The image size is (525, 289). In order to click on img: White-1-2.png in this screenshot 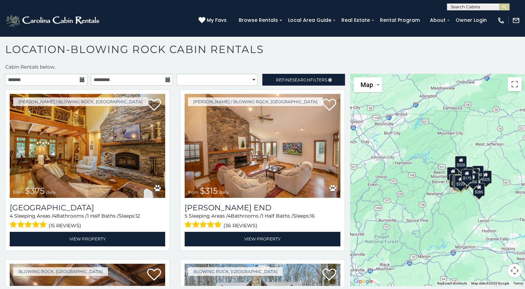, I will do `click(53, 20)`.